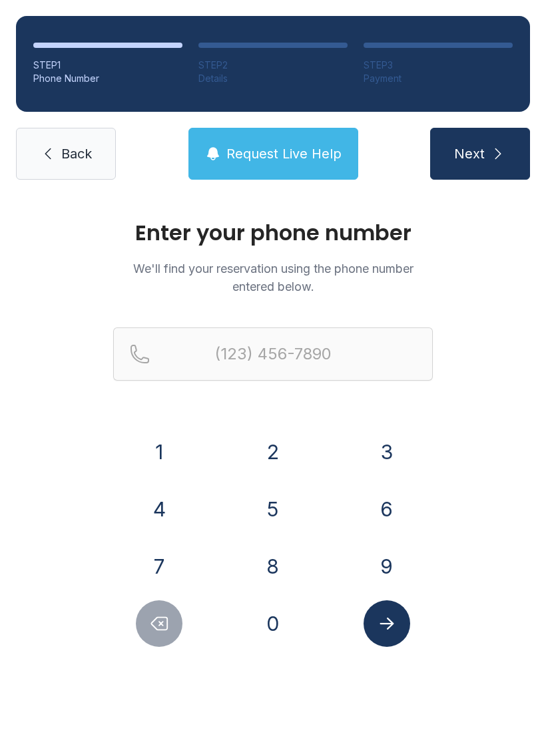  I want to click on p: We'll find your reservation using the phone number entered below., so click(273, 278).